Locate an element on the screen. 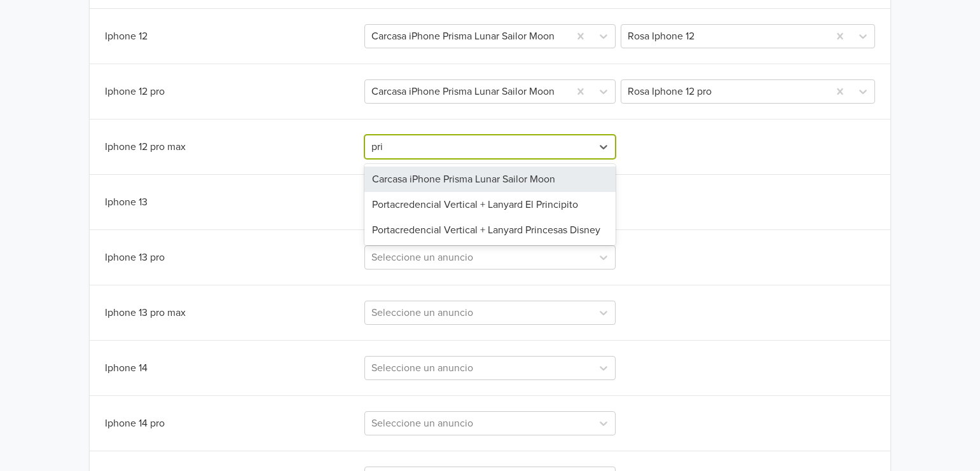 The width and height of the screenshot is (980, 471). div: Carcasa iPhone Prisma Lunar Sailor Moon is located at coordinates (490, 179).